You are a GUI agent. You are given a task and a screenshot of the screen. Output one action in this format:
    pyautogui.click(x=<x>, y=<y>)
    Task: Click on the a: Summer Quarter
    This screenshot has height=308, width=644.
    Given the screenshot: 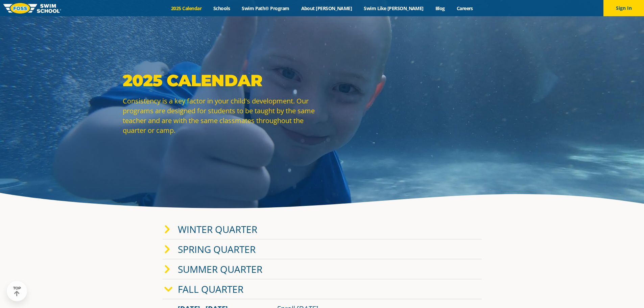 What is the action you would take?
    pyautogui.click(x=220, y=269)
    